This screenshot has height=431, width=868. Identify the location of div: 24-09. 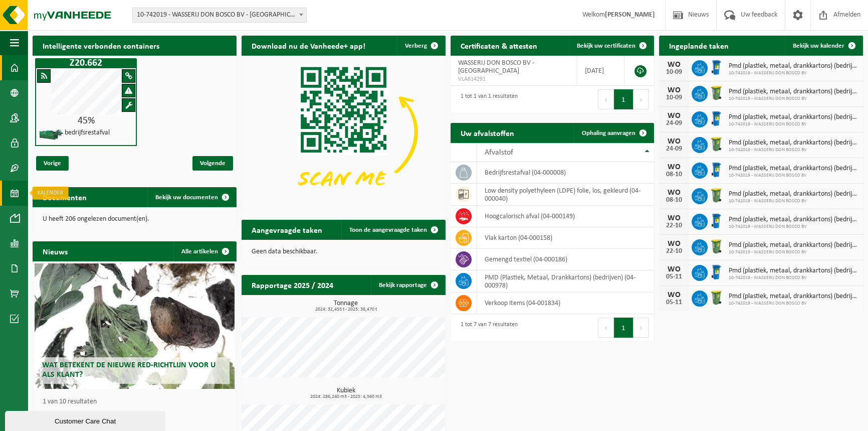
(674, 149).